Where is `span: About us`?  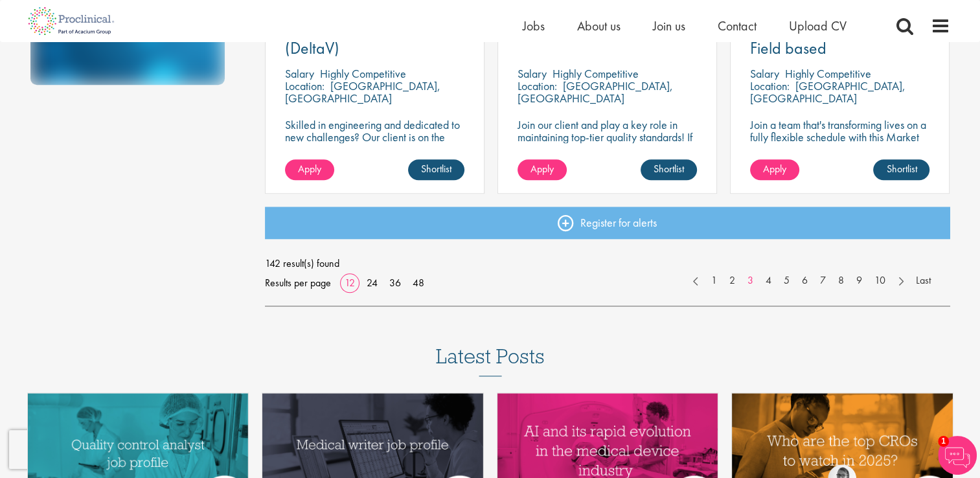
span: About us is located at coordinates (599, 26).